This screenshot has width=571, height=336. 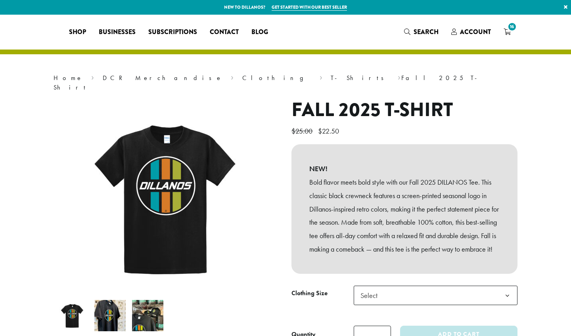 I want to click on span: Shop, so click(x=77, y=32).